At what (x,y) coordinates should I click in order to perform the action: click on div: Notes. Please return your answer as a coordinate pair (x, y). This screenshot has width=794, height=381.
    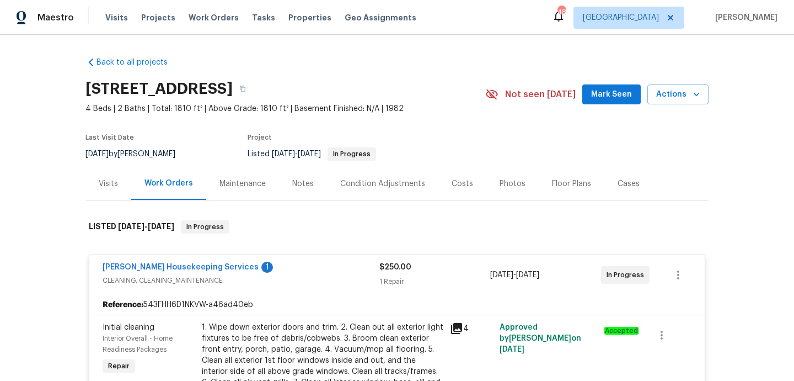
    Looking at the image, I should click on (303, 184).